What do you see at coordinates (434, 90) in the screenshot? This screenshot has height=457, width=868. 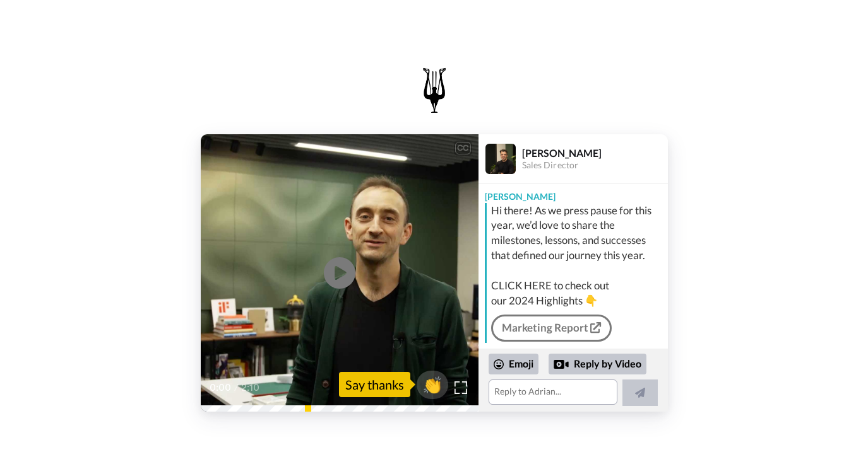 I see `img: logo` at bounding box center [434, 90].